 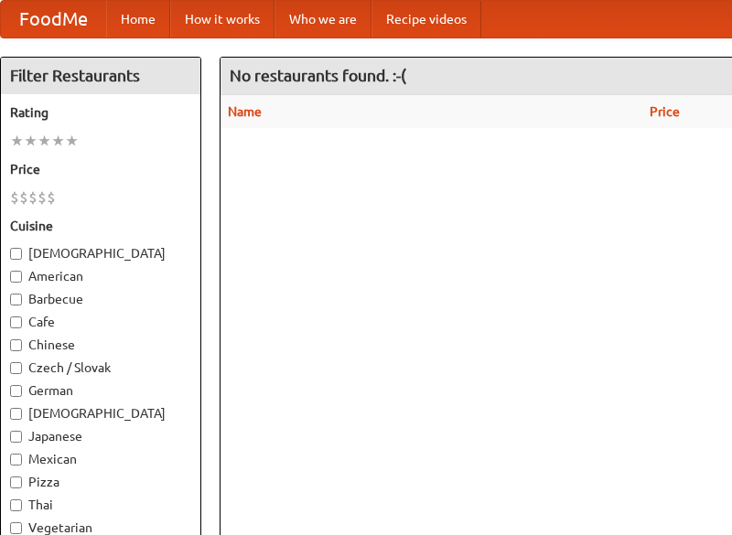 What do you see at coordinates (16, 459) in the screenshot?
I see `input: Mexican` at bounding box center [16, 459].